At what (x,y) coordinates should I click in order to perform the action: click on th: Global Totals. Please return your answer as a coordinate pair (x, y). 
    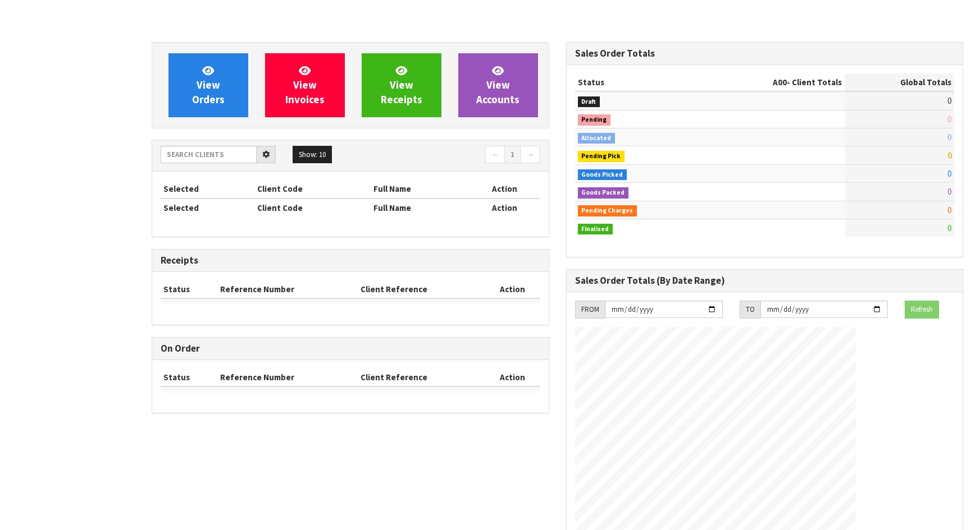
    Looking at the image, I should click on (899, 83).